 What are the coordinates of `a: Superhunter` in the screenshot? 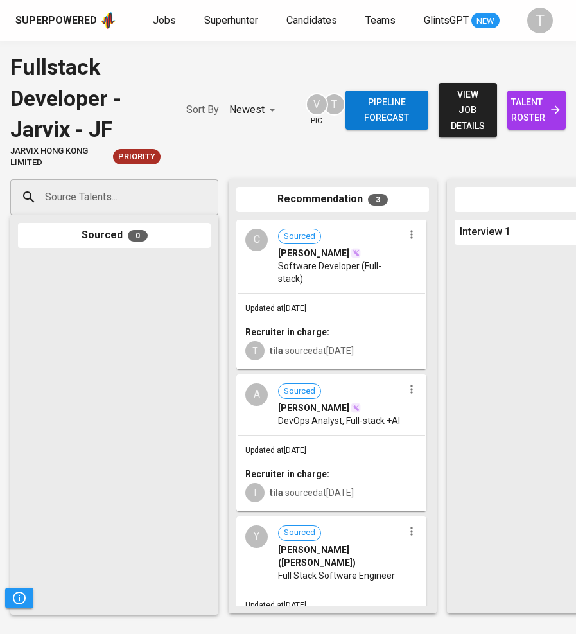 It's located at (233, 21).